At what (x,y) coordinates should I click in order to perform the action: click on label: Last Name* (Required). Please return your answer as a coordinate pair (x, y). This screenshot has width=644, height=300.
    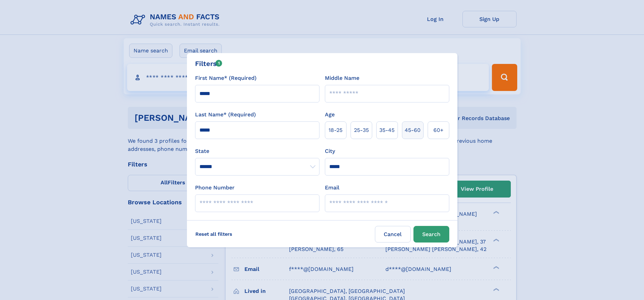
    Looking at the image, I should click on (226, 115).